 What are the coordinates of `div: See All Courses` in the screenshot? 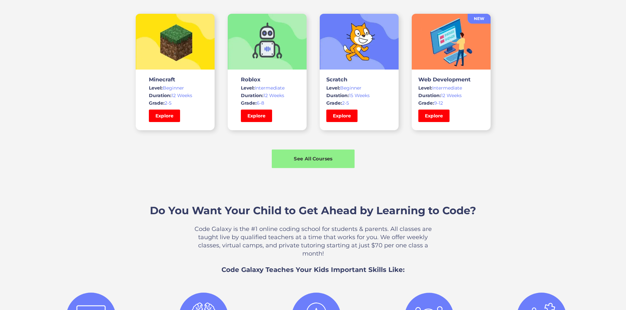 It's located at (313, 159).